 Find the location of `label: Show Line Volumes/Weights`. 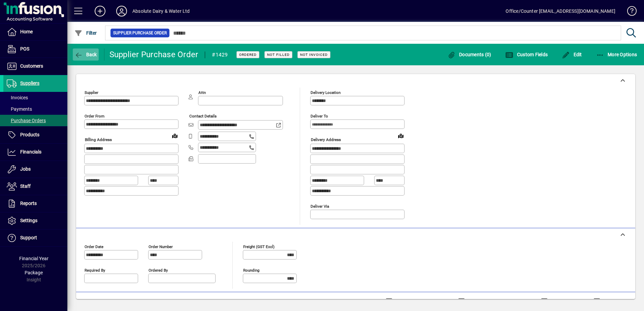

label: Show Line Volumes/Weights is located at coordinates (498, 301).